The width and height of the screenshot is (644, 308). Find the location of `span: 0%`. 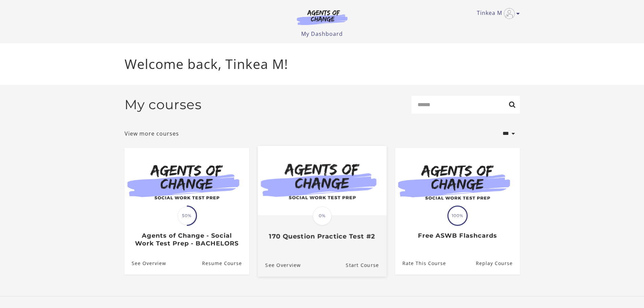

span: 0% is located at coordinates (322, 215).